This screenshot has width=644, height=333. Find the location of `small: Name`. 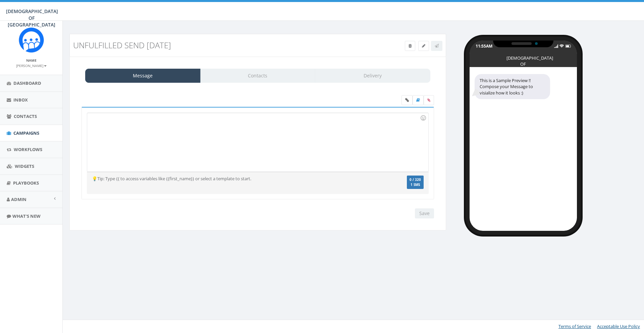

small: Name is located at coordinates (31, 60).